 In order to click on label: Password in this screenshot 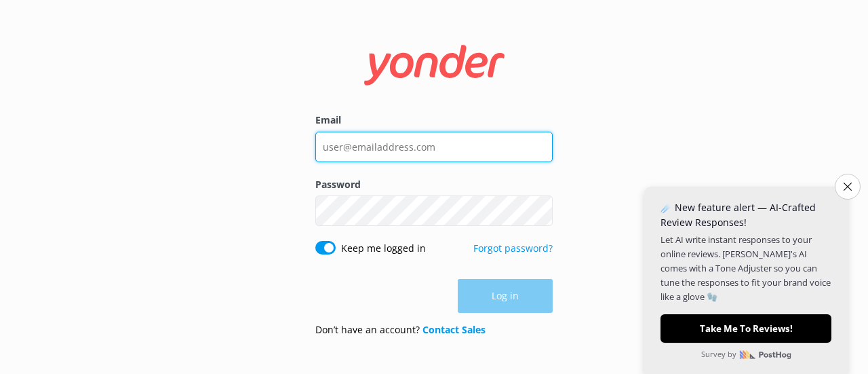, I will do `click(434, 184)`.